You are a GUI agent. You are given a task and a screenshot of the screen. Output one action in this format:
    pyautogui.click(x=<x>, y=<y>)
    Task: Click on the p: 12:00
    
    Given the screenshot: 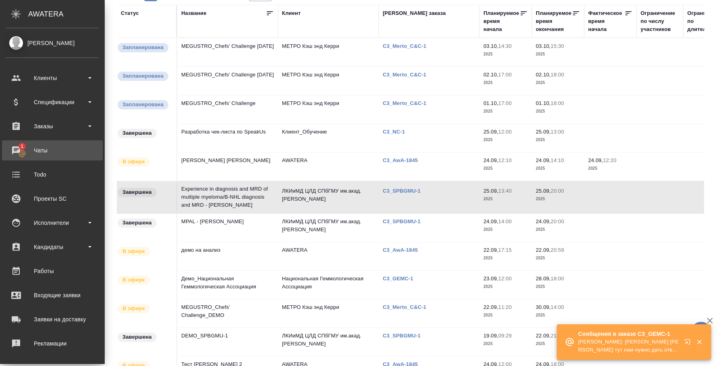 What is the action you would take?
    pyautogui.click(x=505, y=132)
    